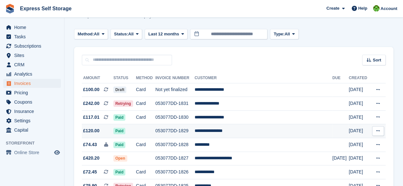 The width and height of the screenshot is (403, 186). Describe the element at coordinates (98, 78) in the screenshot. I see `th: Amount` at that location.